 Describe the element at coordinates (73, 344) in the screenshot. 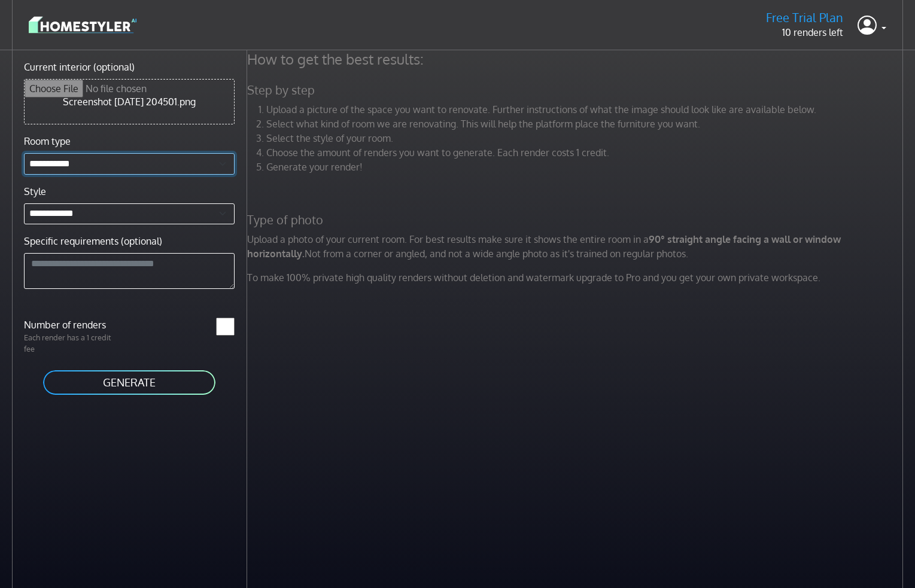

I see `p: Each render has a 1 credit fee` at that location.